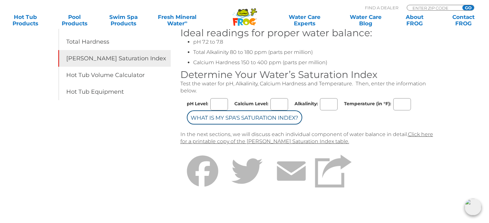 Image resolution: width=489 pixels, height=223 pixels. I want to click on input: GO, so click(468, 8).